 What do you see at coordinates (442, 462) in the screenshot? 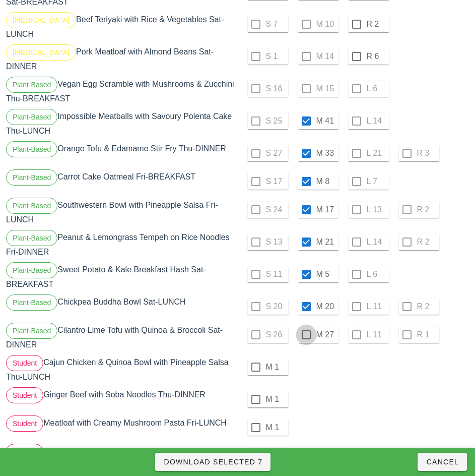
I see `span: Cancel` at bounding box center [442, 462].